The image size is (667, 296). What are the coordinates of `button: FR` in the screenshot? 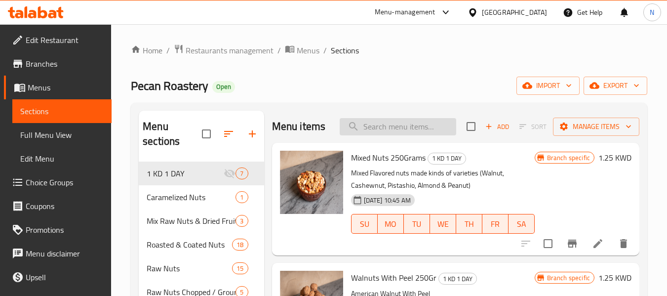 It's located at (495, 224).